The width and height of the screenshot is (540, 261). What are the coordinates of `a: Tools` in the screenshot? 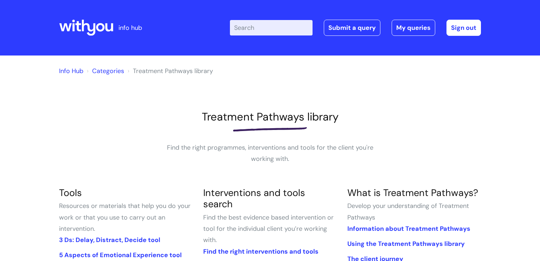 It's located at (70, 192).